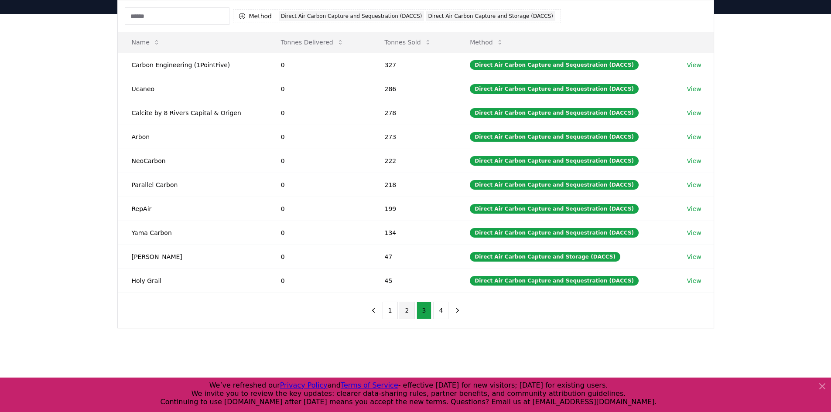  What do you see at coordinates (192, 65) in the screenshot?
I see `td: Carbon Engineering (1PointFive)` at bounding box center [192, 65].